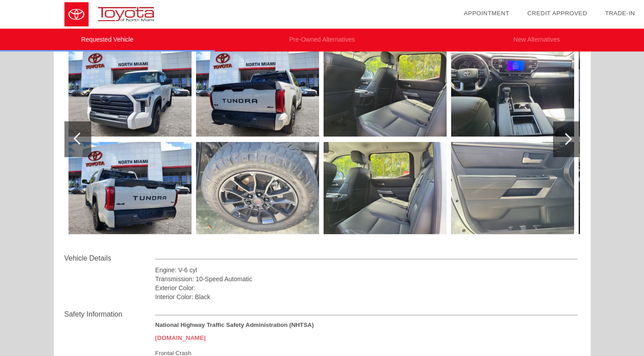 The width and height of the screenshot is (644, 356). What do you see at coordinates (385, 91) in the screenshot?
I see `img: 91c448c94fa27021933058d18a4a32cdx.jpg` at bounding box center [385, 91].